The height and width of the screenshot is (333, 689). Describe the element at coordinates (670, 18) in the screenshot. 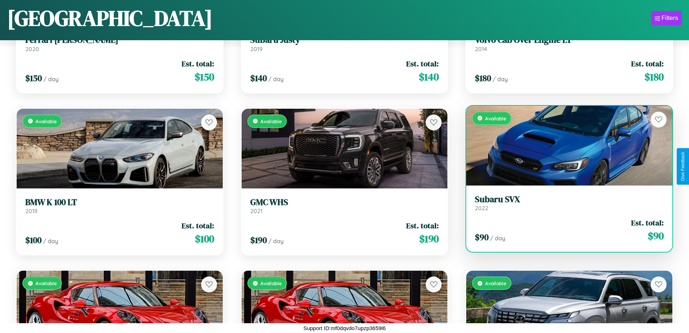

I see `div: Filters` at that location.